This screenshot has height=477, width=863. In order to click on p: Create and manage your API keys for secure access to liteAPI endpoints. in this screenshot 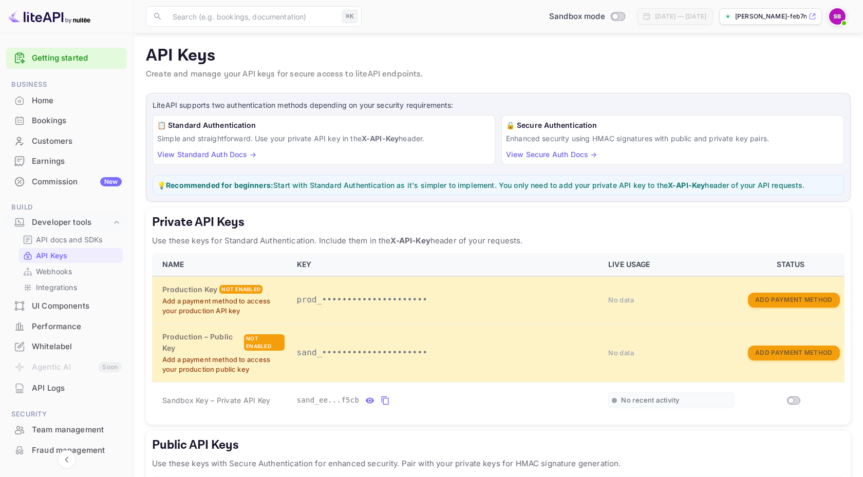, I will do `click(498, 74)`.